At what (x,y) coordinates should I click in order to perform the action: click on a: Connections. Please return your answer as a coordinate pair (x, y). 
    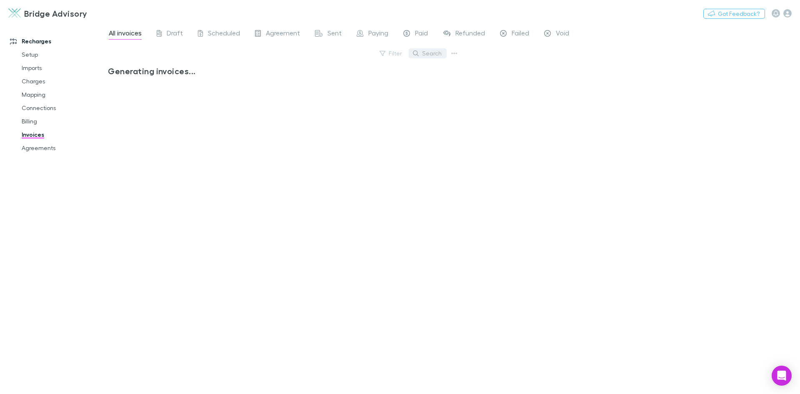
    Looking at the image, I should click on (63, 108).